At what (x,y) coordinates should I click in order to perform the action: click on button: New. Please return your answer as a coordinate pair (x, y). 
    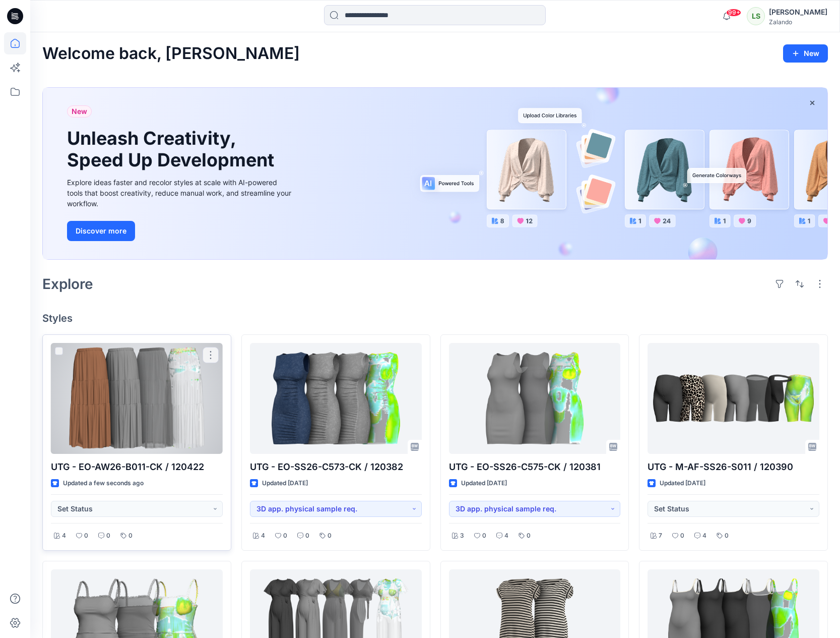
    Looking at the image, I should click on (805, 54).